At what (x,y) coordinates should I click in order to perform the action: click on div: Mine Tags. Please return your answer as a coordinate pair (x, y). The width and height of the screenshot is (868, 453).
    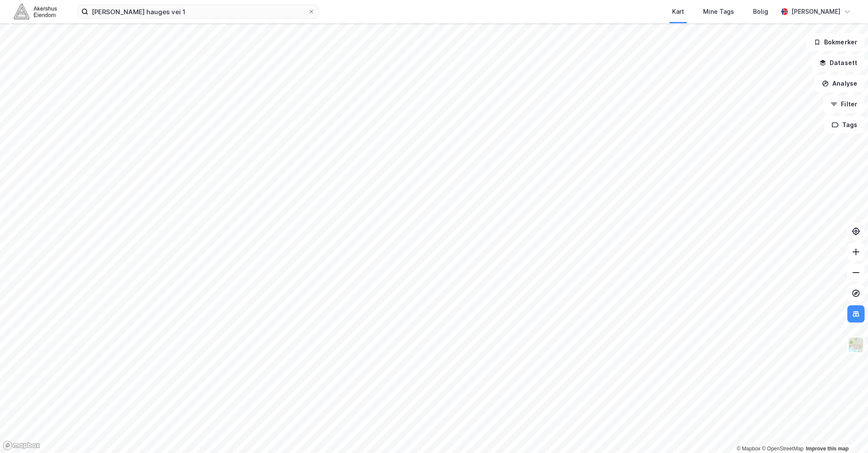
    Looking at the image, I should click on (719, 12).